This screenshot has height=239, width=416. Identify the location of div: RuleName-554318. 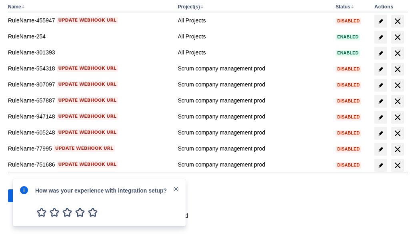
(90, 68).